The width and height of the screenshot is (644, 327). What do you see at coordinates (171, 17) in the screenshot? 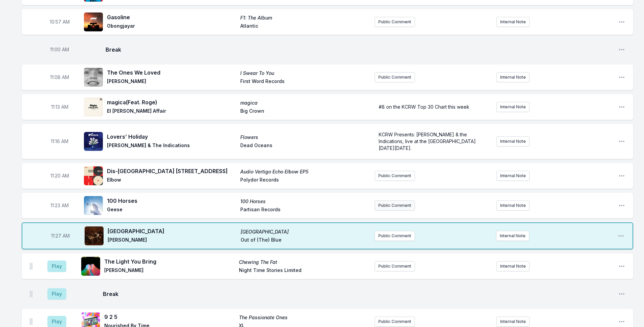
I see `span: Gasoline` at bounding box center [171, 17].